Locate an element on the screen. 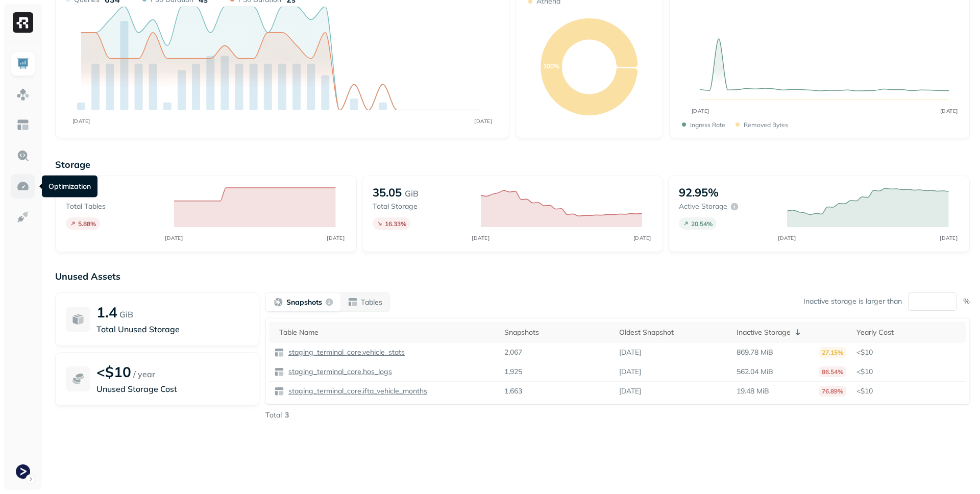 The width and height of the screenshot is (980, 494). img: Dashboard is located at coordinates (23, 64).